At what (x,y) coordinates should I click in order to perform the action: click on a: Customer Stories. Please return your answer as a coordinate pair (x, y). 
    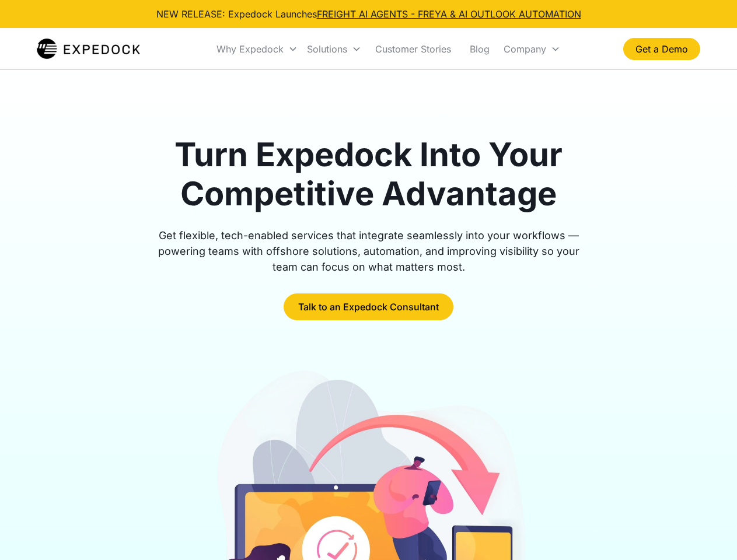
    Looking at the image, I should click on (413, 49).